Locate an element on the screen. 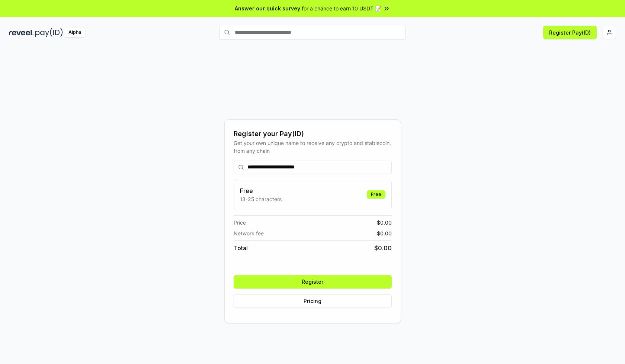 The height and width of the screenshot is (364, 625). div: Register your Pay(ID) is located at coordinates (313, 134).